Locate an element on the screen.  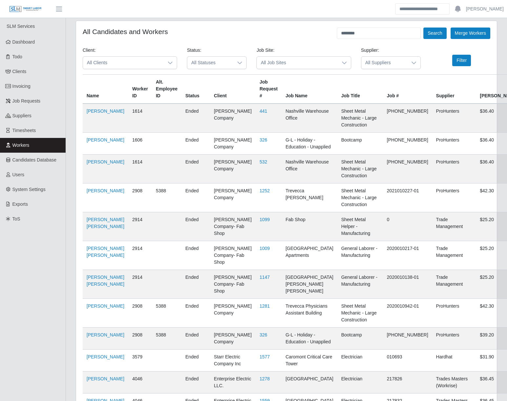
td: 2020010217-01 is located at coordinates (407, 256).